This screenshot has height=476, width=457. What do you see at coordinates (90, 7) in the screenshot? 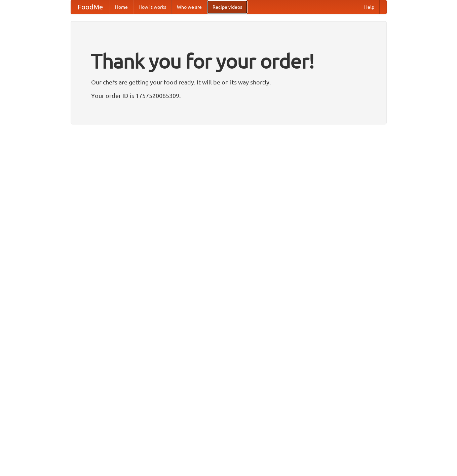
I see `a: FoodMe` at bounding box center [90, 7].